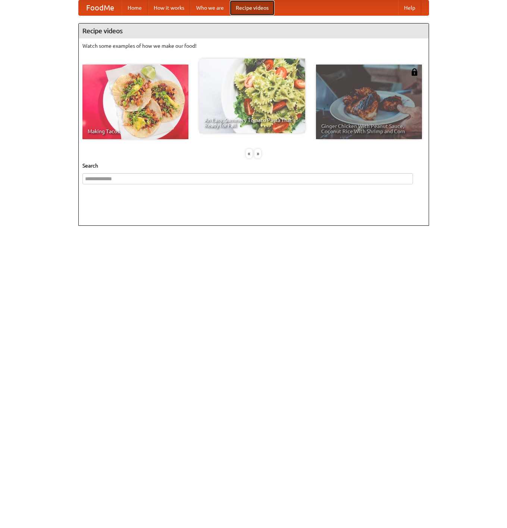 Image resolution: width=507 pixels, height=528 pixels. Describe the element at coordinates (135, 102) in the screenshot. I see `a: Making Tacos` at that location.